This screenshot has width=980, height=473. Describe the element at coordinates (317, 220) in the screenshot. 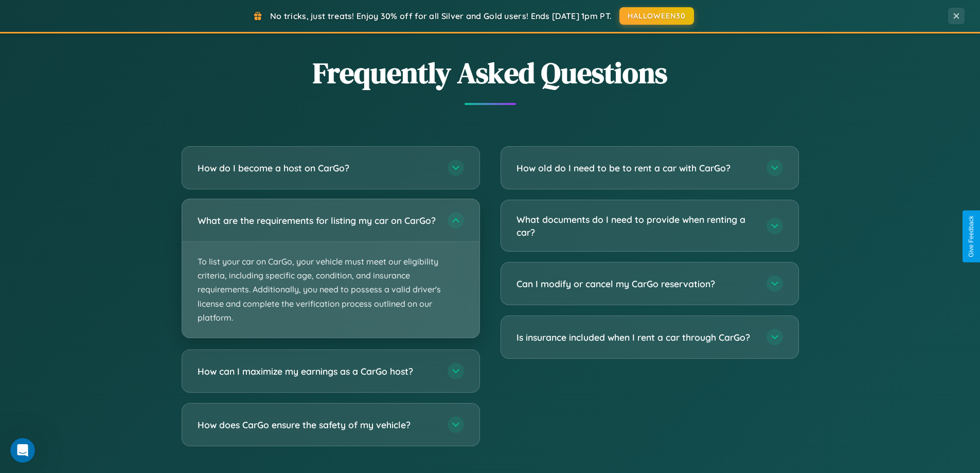

I see `h3: What are the requirements for listing my car on CarGo?` at that location.